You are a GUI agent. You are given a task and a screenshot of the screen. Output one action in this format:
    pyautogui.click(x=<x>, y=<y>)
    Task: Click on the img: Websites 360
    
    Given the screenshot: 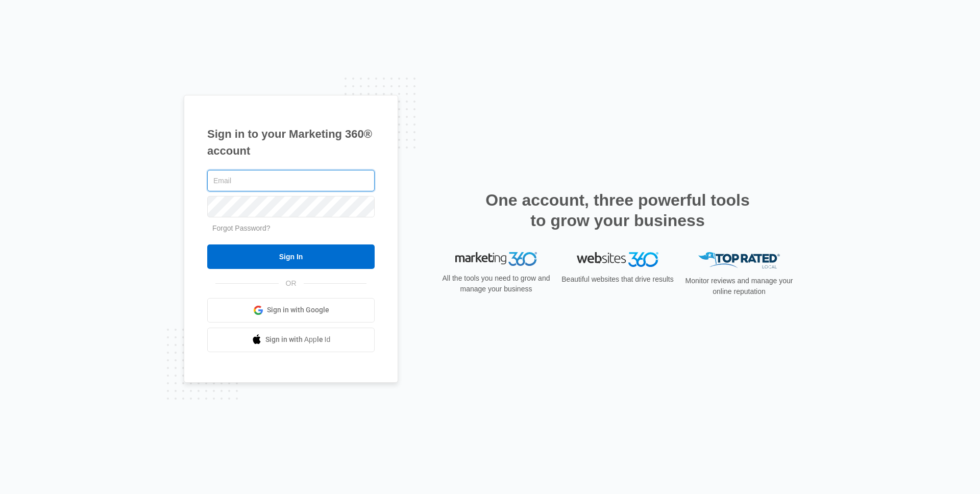 What is the action you would take?
    pyautogui.click(x=617, y=259)
    